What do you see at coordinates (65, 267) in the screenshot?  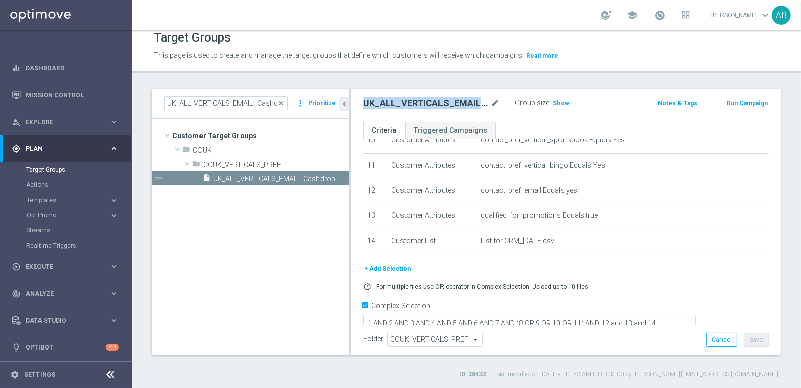 I see `div: play_circle_outline Execute keyboard_arrow_right` at bounding box center [65, 267].